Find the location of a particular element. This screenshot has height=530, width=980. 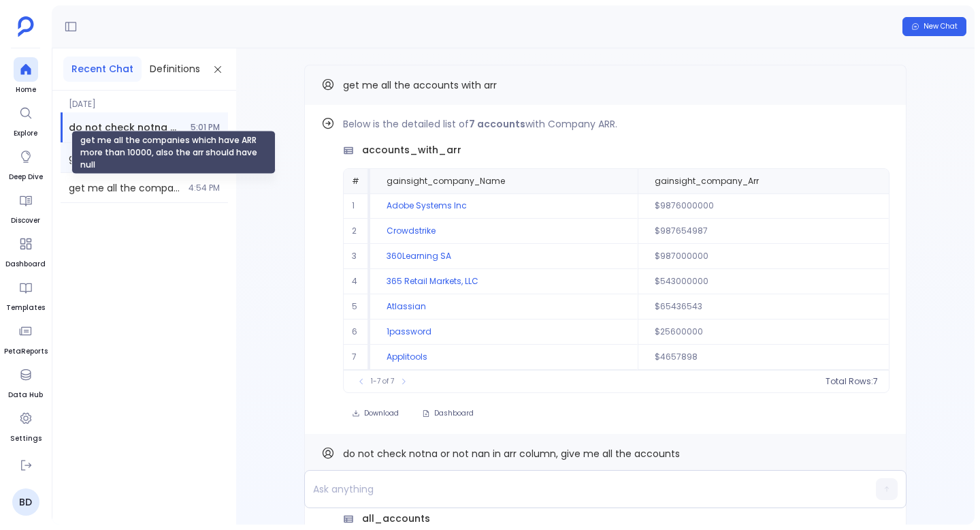

td: $543000000 is located at coordinates (763, 282).